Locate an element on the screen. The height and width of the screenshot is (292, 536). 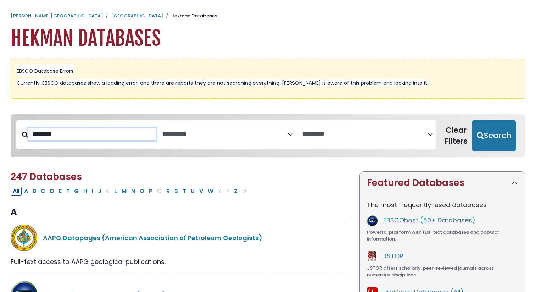
button: Filter Results D is located at coordinates (52, 191).